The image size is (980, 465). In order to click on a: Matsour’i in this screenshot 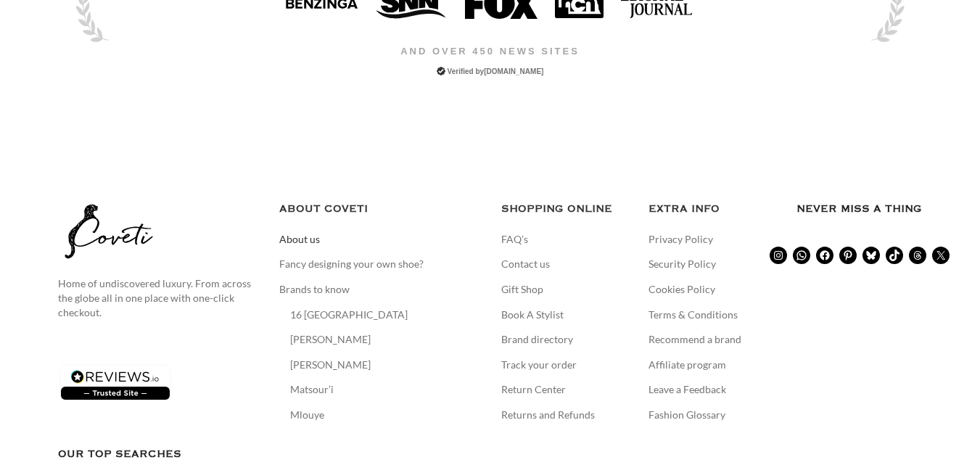, I will do `click(312, 390)`.